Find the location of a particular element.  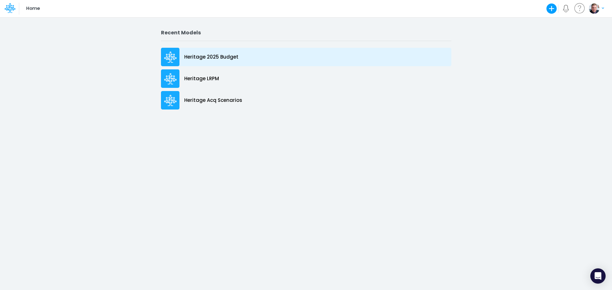

div: Open Intercom Messenger is located at coordinates (598, 276).